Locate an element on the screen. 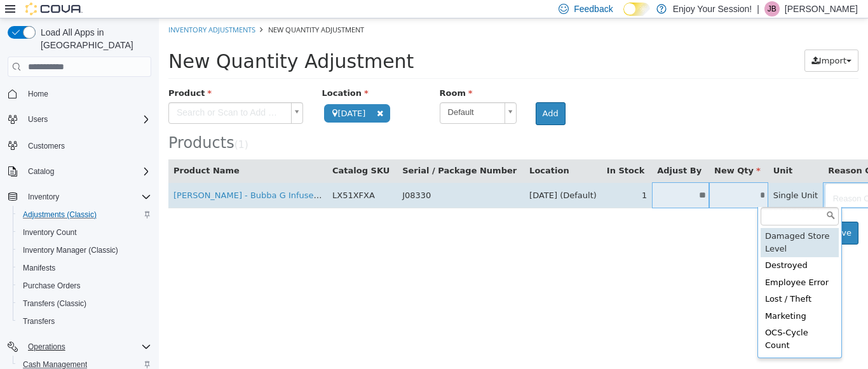  button: Purchase Orders is located at coordinates (84, 286).